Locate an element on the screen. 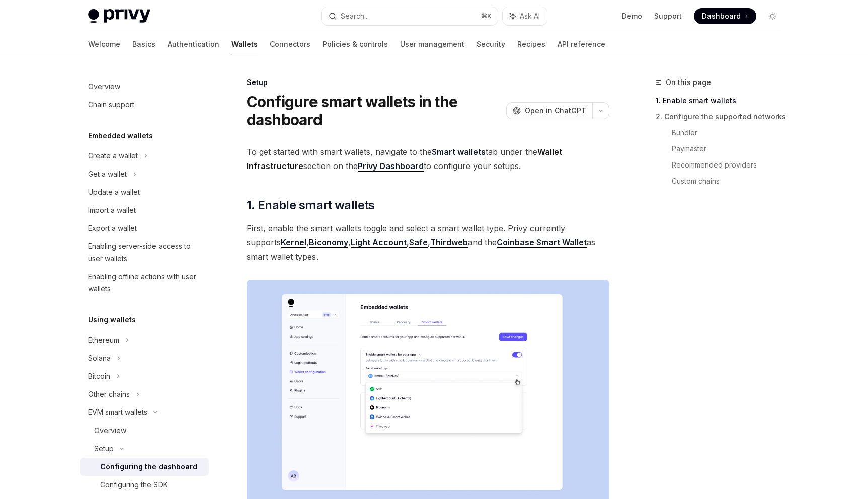 This screenshot has height=499, width=868. span: Dashboard is located at coordinates (721, 16).